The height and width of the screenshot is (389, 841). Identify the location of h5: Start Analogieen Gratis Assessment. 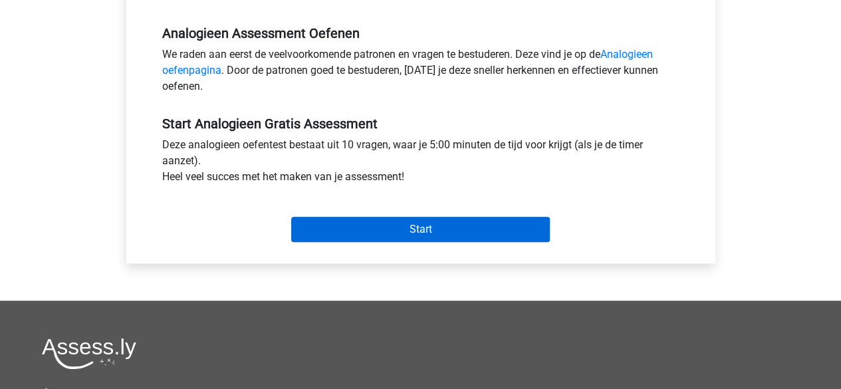
(421, 124).